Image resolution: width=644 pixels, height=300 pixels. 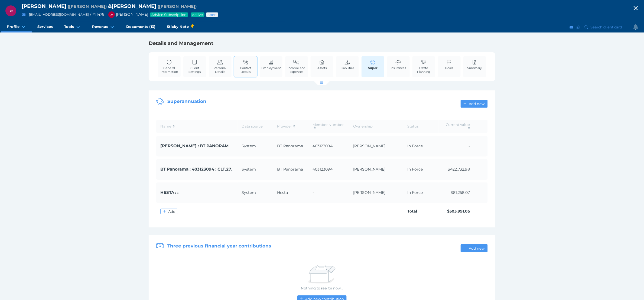 What do you see at coordinates (412, 211) in the screenshot?
I see `span: Total` at bounding box center [412, 211].